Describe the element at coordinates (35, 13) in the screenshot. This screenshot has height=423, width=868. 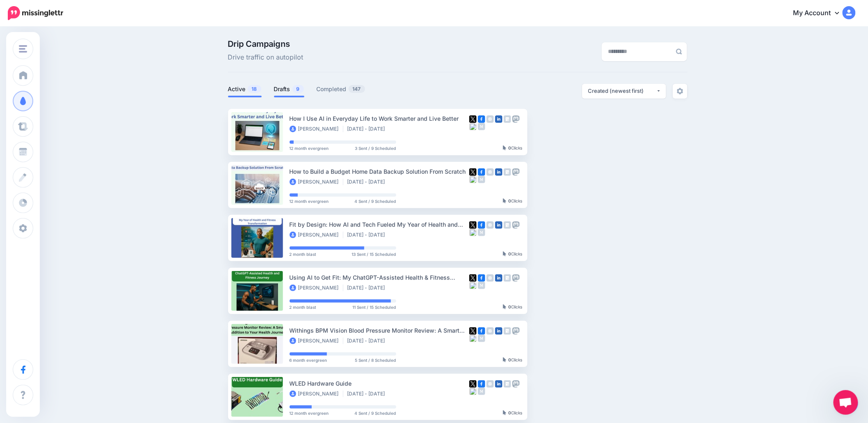
I see `img: Missinglettr` at that location.